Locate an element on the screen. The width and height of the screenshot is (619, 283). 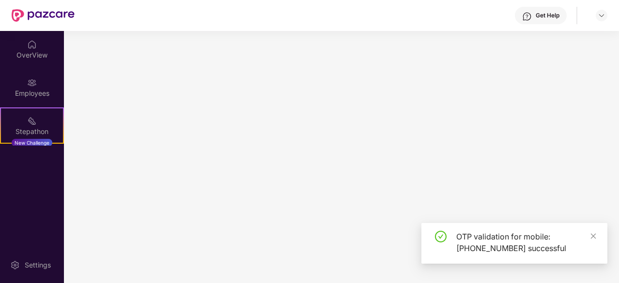
div: Settings is located at coordinates (38, 265).